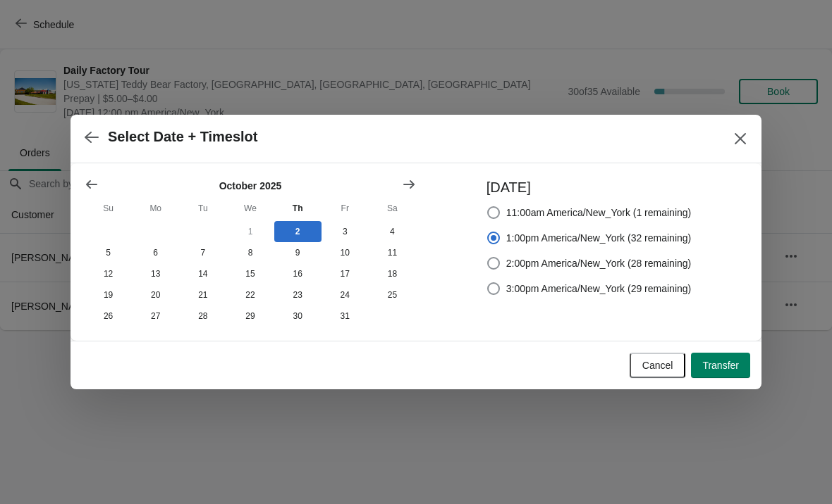 The width and height of the screenshot is (832, 504). What do you see at coordinates (155, 208) in the screenshot?
I see `th: Monday` at bounding box center [155, 208].